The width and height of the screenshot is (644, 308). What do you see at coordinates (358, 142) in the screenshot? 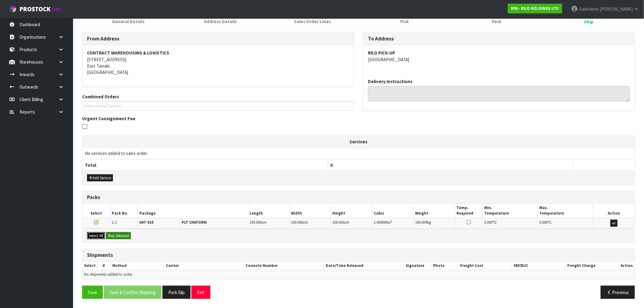
I see `th: Services` at bounding box center [358, 142].